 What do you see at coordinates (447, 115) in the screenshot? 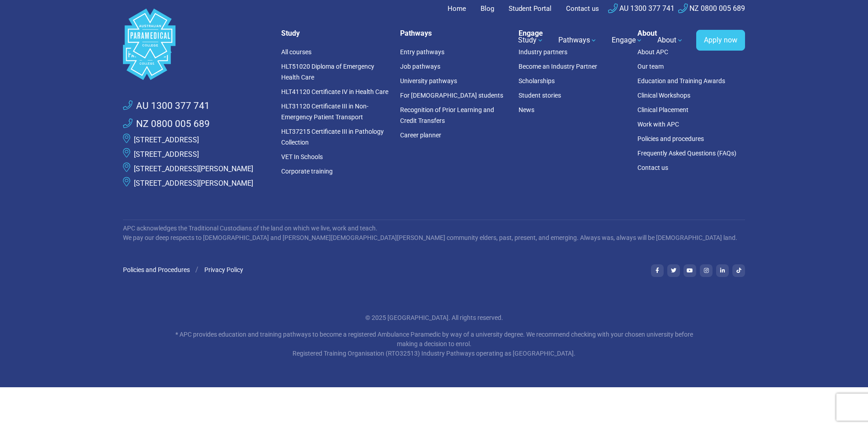
I see `a: Recognition of Prior Learning and Credit Transfers` at bounding box center [447, 115].